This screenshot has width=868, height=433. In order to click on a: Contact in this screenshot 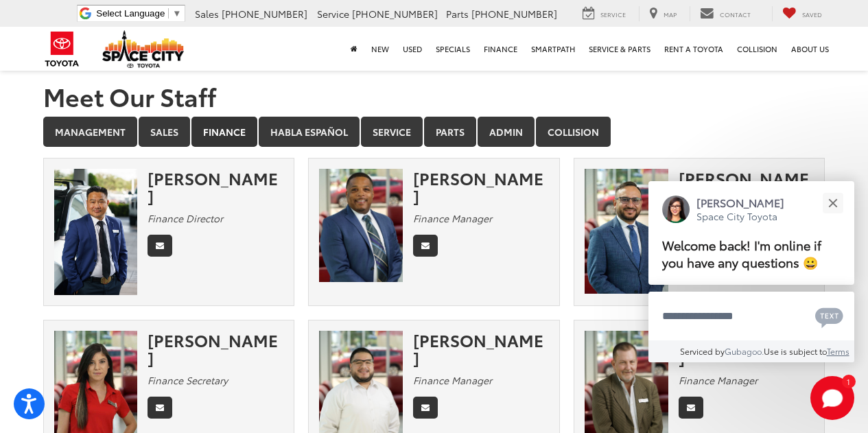, I will do `click(725, 14)`.